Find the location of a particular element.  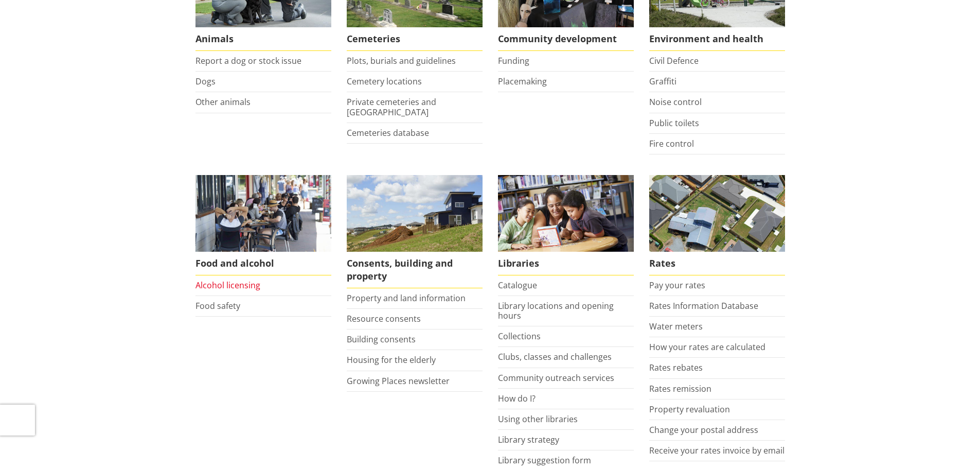

a: Community outreach services is located at coordinates (556, 378).